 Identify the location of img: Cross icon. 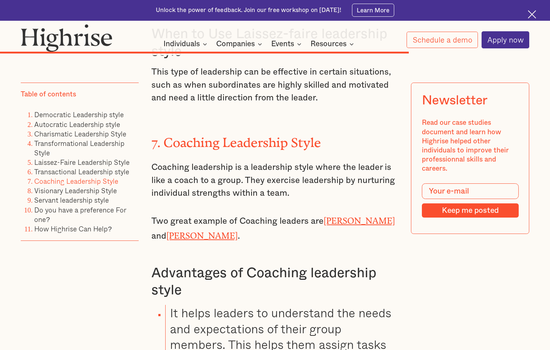
(531, 14).